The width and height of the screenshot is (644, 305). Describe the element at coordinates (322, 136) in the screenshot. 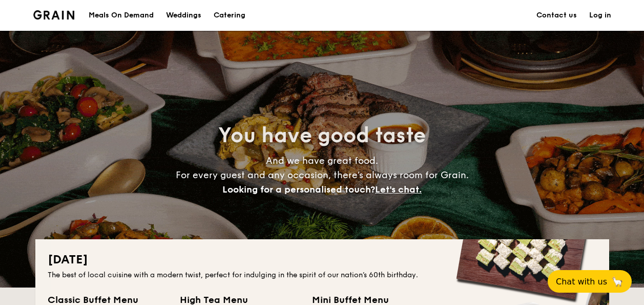

I see `span: You have good taste` at that location.